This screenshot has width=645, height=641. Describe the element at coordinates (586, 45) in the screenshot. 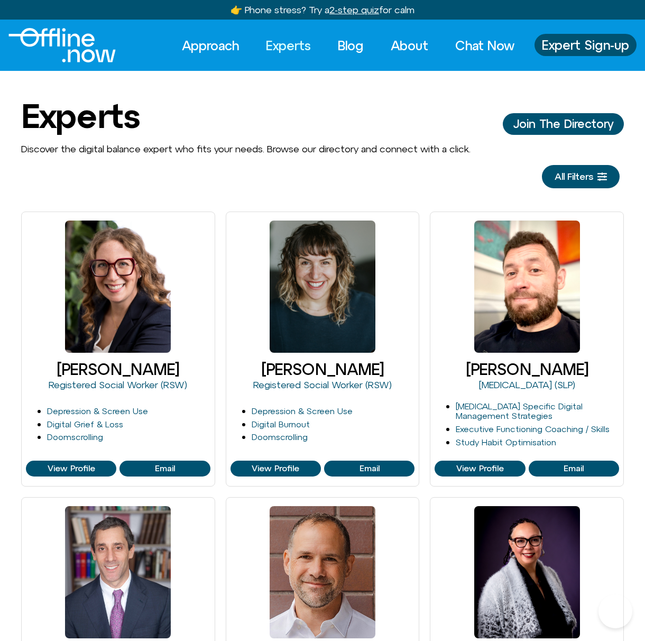

I see `a: Expert Sign-up` at that location.